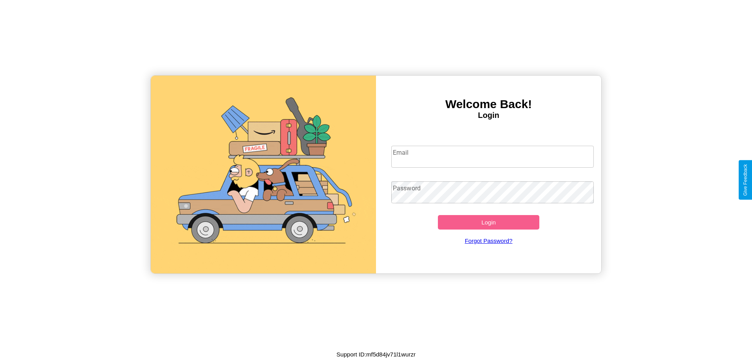  What do you see at coordinates (488, 222) in the screenshot?
I see `button: Login` at bounding box center [488, 222].